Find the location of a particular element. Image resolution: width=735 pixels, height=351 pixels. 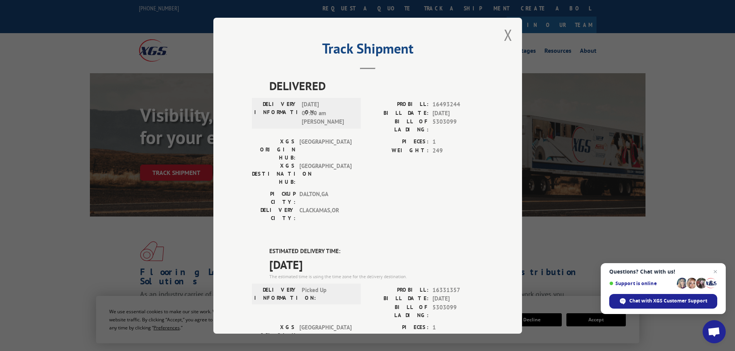

button: Close modal is located at coordinates (508, 35).